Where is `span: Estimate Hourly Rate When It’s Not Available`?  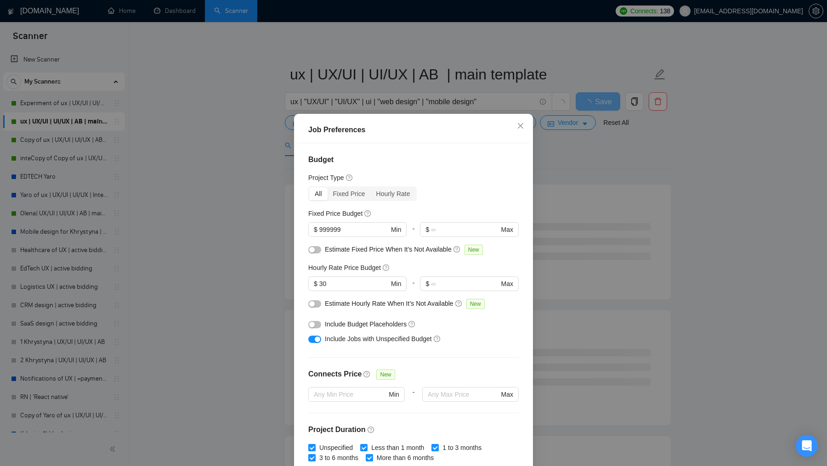
span: Estimate Hourly Rate When It’s Not Available is located at coordinates (389, 304).